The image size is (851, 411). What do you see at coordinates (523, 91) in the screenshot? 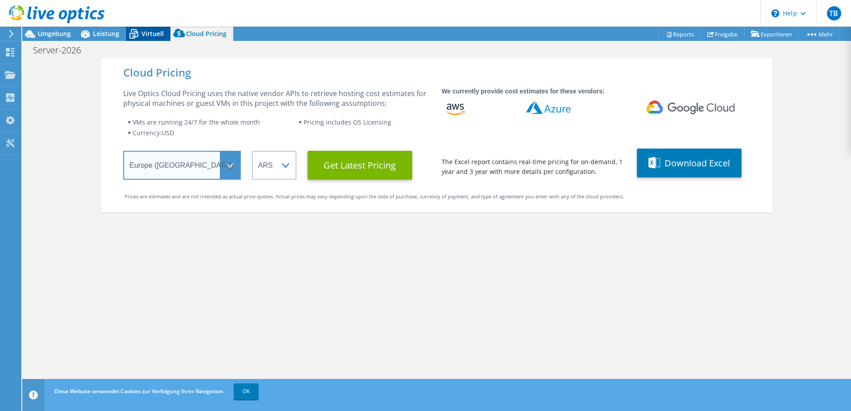
I see `strong: We currently provide cost estimates for these vendors:` at bounding box center [523, 91].